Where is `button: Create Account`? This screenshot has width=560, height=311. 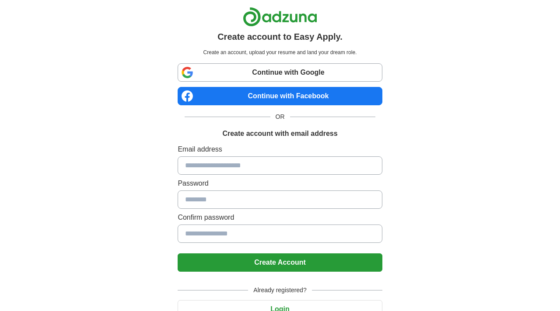 button: Create Account is located at coordinates (279, 263).